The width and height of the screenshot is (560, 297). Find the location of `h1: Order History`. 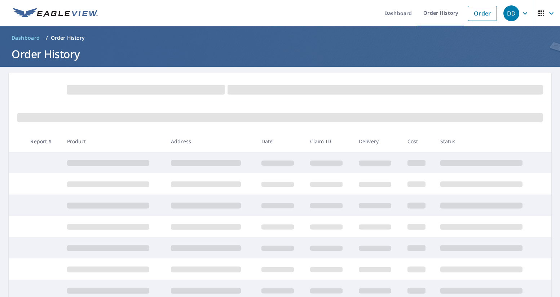

h1: Order History is located at coordinates (280, 54).